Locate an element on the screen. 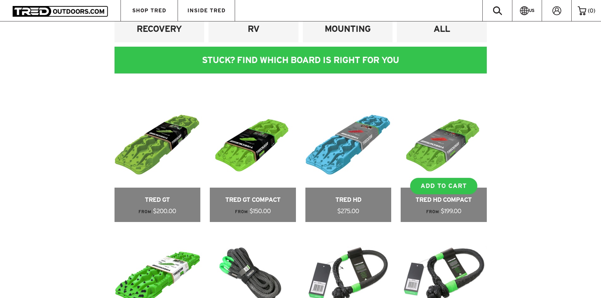 The width and height of the screenshot is (601, 298). h4: ALL is located at coordinates (441, 29).